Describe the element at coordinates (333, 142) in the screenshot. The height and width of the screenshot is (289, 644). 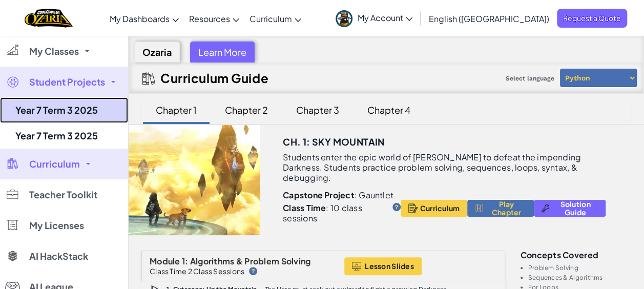
I see `h3: Ch. 1: Sky Mountain` at that location.